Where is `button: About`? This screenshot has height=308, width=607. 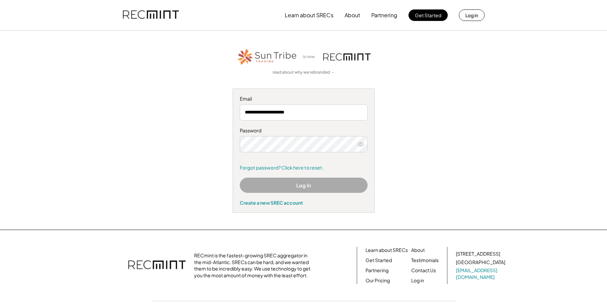 button: About is located at coordinates (352, 15).